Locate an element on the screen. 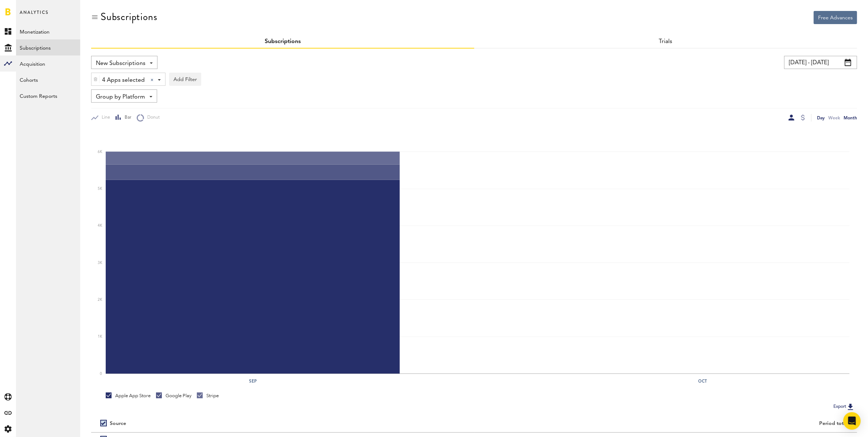 The height and width of the screenshot is (437, 868). div: Clear is located at coordinates (152, 80).